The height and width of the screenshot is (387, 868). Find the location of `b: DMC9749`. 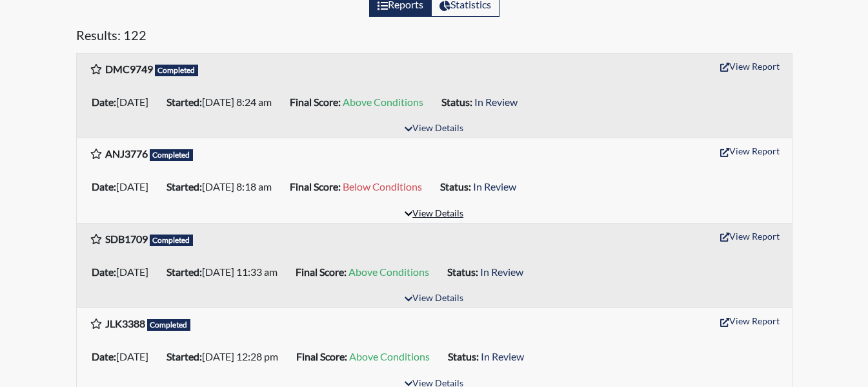

b: DMC9749 is located at coordinates (129, 69).